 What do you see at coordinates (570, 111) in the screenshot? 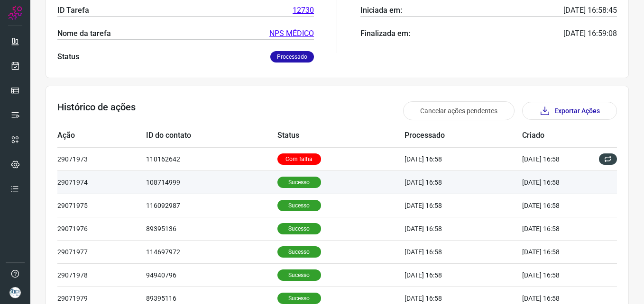
I see `button: Exportar Ações` at bounding box center [570, 111].